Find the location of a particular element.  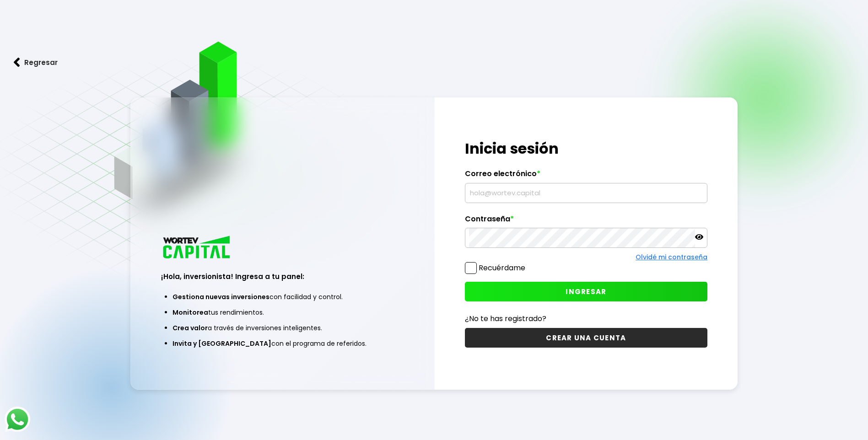

span: INGRESAR is located at coordinates (586, 292).